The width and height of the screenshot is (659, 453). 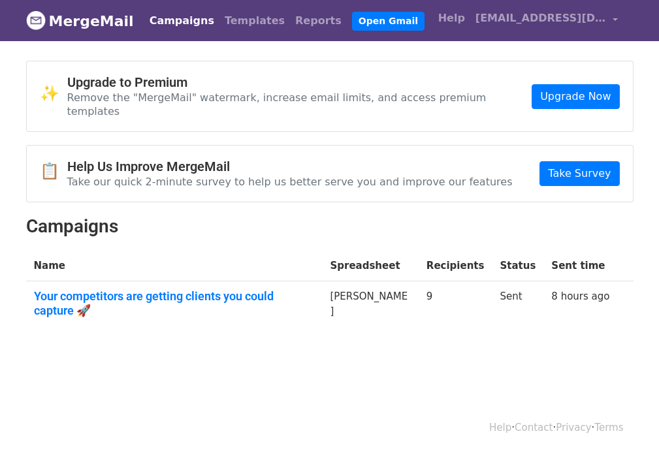 I want to click on h4: Upgrade to Premium, so click(x=300, y=82).